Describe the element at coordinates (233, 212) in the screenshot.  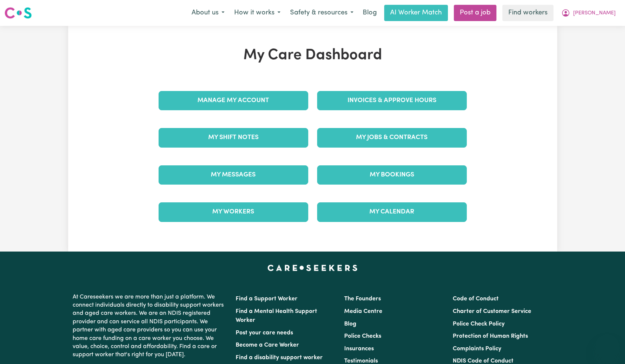
I see `a: My Workers` at that location.